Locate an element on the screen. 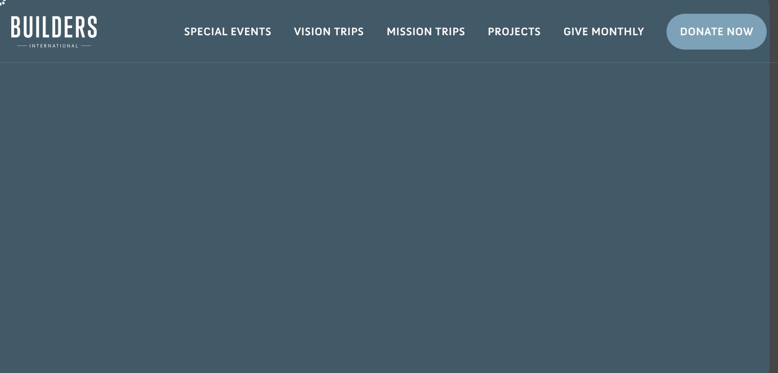 This screenshot has height=373, width=778. a: Special Events is located at coordinates (228, 32).